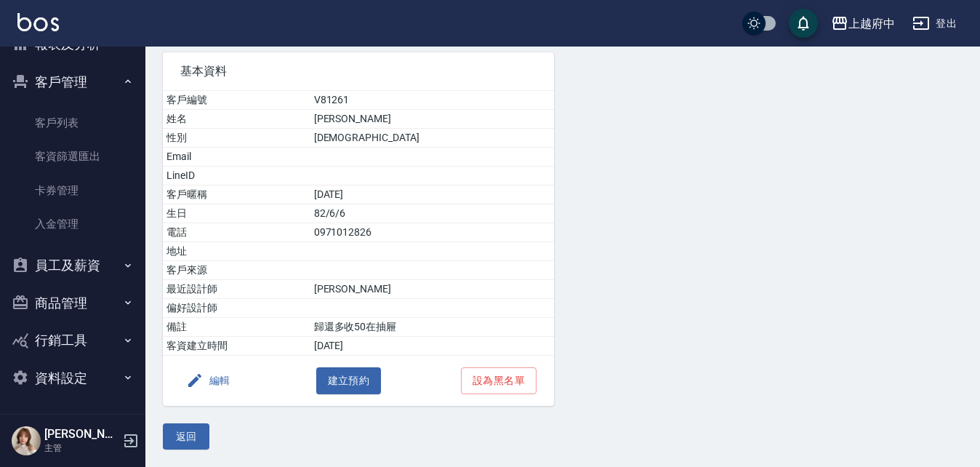 The image size is (980, 467). Describe the element at coordinates (26, 441) in the screenshot. I see `img: Person` at that location.